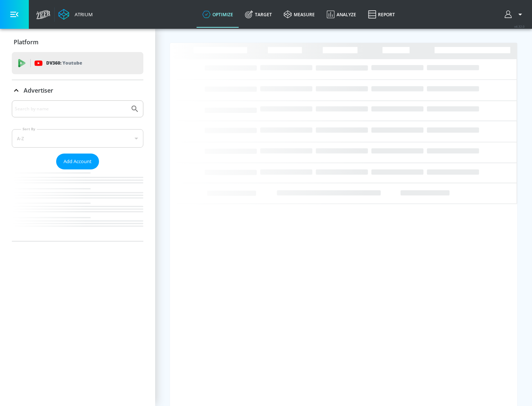  What do you see at coordinates (78, 63) in the screenshot?
I see `div: DV360: Youtube` at bounding box center [78, 63].